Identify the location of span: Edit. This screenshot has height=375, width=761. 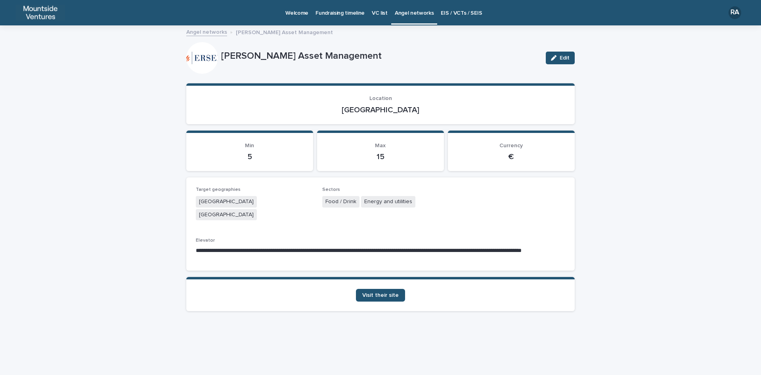
(564, 58).